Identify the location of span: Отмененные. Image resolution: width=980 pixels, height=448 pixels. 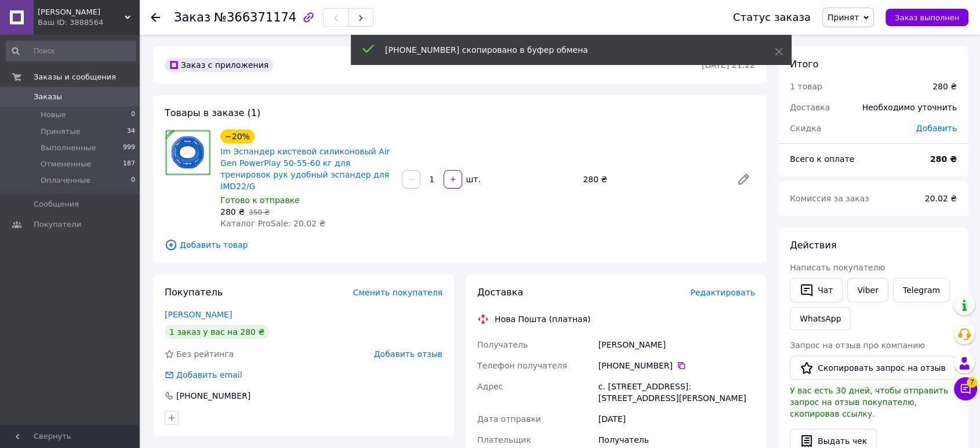
(66, 164).